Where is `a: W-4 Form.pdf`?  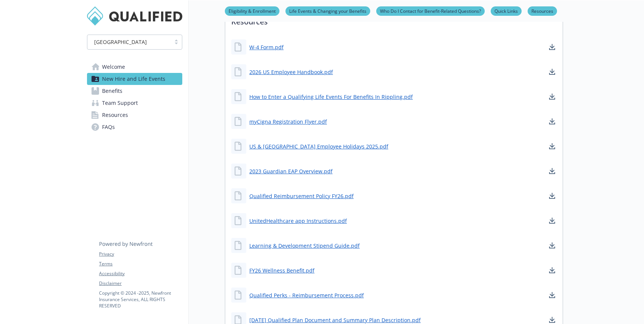 a: W-4 Form.pdf is located at coordinates (266, 47).